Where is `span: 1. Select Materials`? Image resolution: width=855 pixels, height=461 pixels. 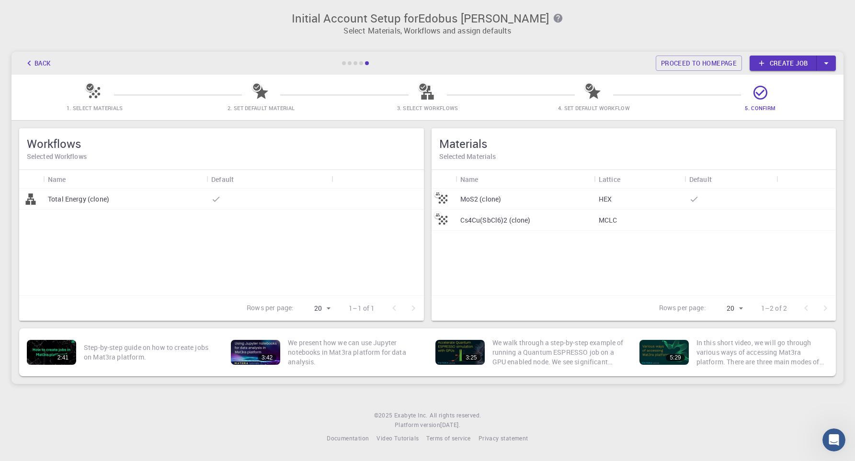 span: 1. Select Materials is located at coordinates (95, 108).